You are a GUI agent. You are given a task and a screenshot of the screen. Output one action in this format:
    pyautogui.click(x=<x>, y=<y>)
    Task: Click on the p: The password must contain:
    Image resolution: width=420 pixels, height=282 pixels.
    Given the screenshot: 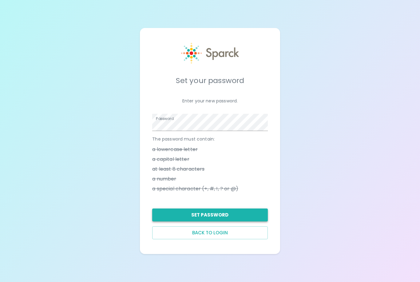 What is the action you would take?
    pyautogui.click(x=210, y=139)
    